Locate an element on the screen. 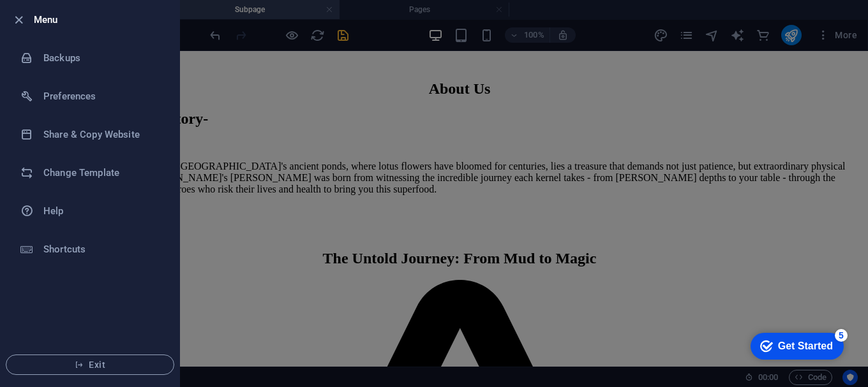 Image resolution: width=868 pixels, height=387 pixels. a: Skip to main content is located at coordinates (47, 10).